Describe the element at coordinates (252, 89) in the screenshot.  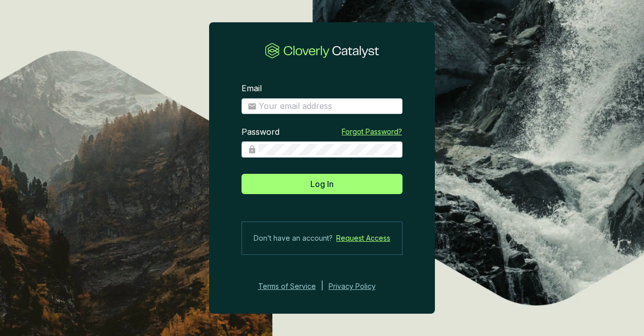
I see `label: Email` at that location.